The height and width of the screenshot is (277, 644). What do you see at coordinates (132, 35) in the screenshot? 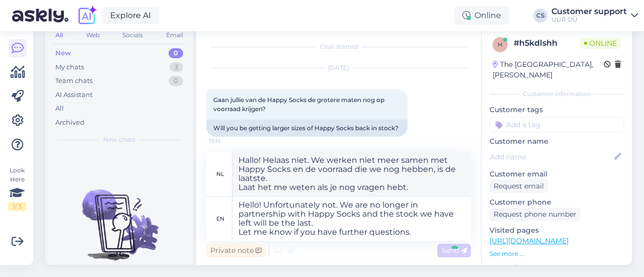
I see `div: Socials` at bounding box center [132, 35].